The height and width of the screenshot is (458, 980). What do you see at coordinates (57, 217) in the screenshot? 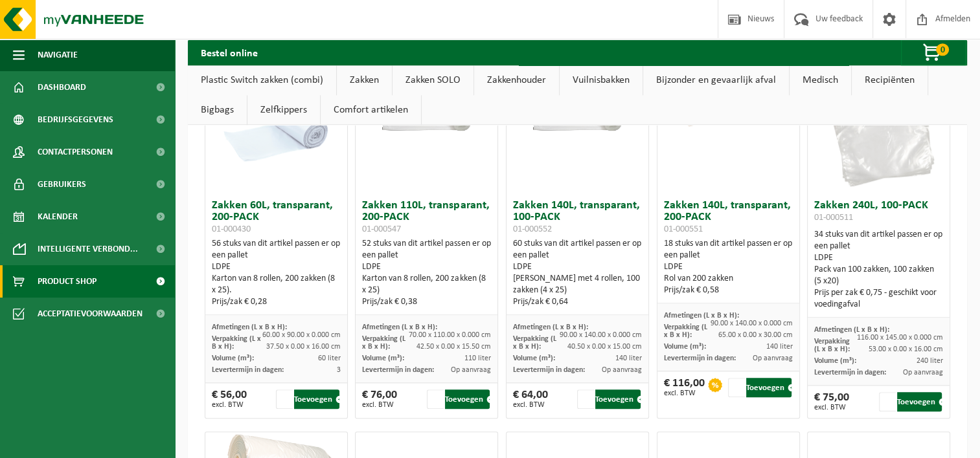
I see `span: Kalender` at bounding box center [57, 217].